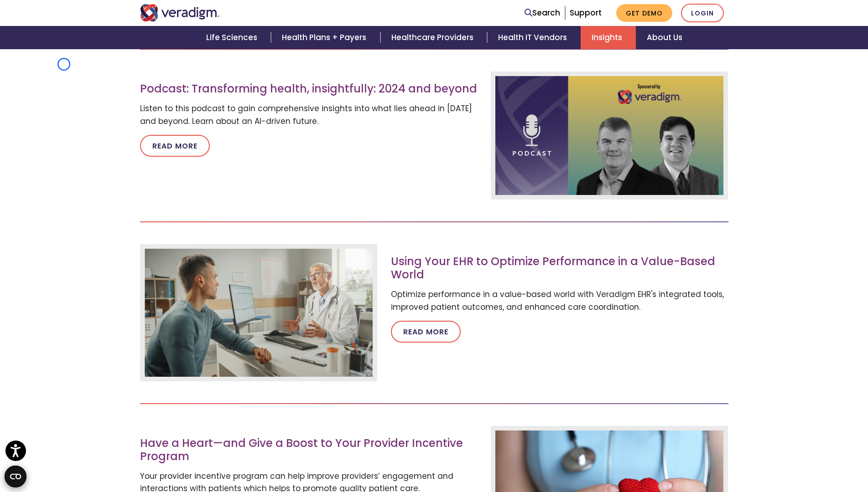  What do you see at coordinates (560, 301) in the screenshot?
I see `p: Optimize performance in a value-based world with Veradigm EHR's integrated tools, improved patien...` at bounding box center [560, 301].